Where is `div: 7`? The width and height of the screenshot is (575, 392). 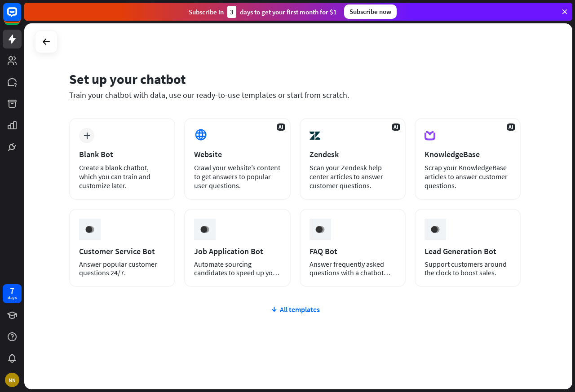
div: 7 is located at coordinates (12, 291).